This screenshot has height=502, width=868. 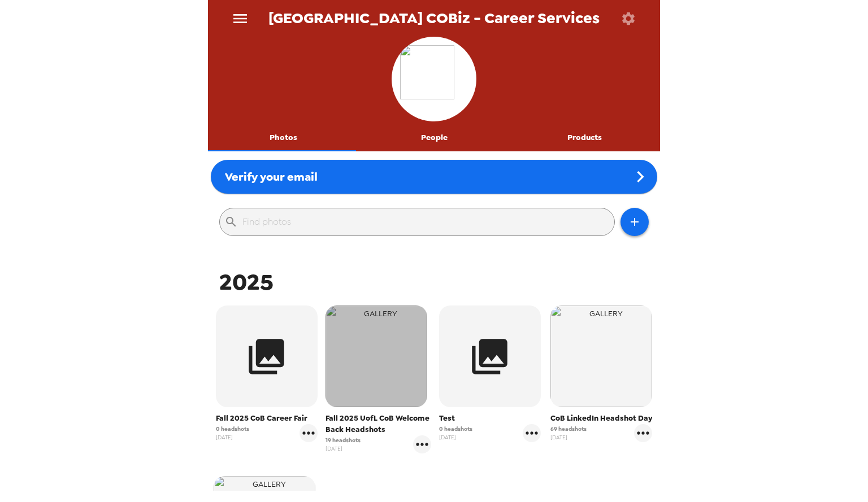 I want to click on span: Fall 2025 CoB Career Fair, so click(x=267, y=418).